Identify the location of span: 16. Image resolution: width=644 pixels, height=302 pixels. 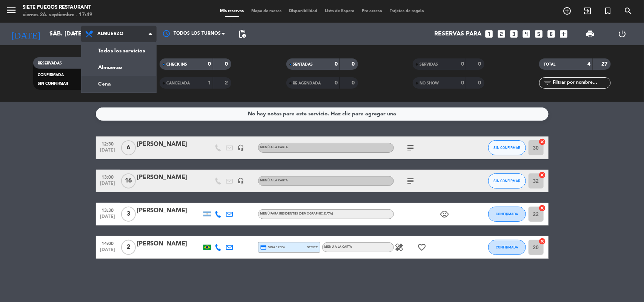
(128, 181).